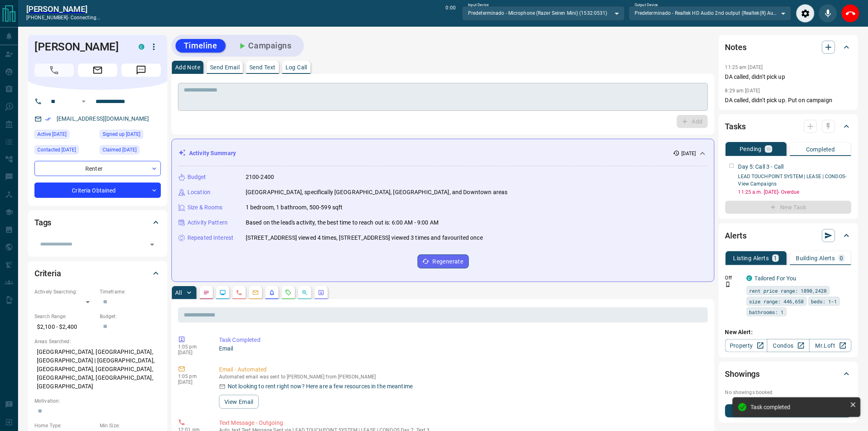 This screenshot has height=431, width=868. I want to click on p: $2,100 - $2,400, so click(65, 326).